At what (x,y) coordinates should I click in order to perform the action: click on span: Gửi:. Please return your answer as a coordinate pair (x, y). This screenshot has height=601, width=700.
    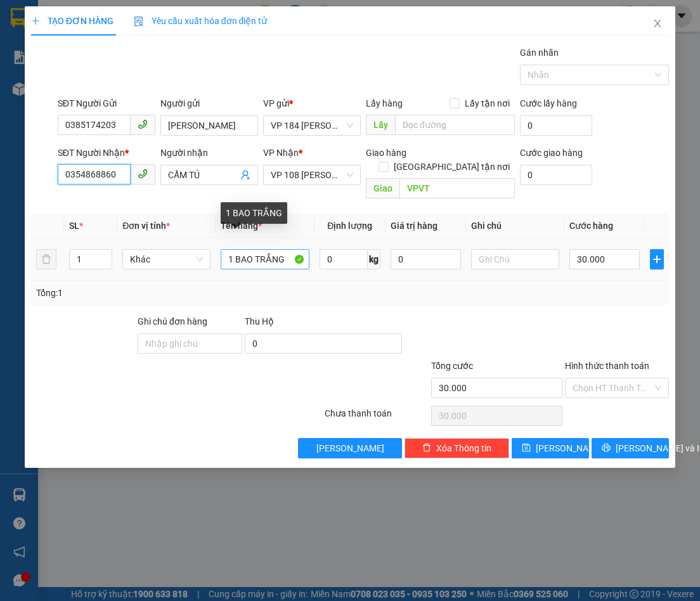
    Looking at the image, I should click on (20, 19).